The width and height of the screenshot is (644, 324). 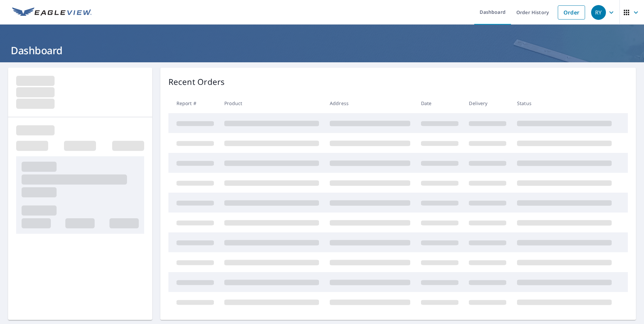 What do you see at coordinates (599, 12) in the screenshot?
I see `div: RY` at bounding box center [599, 12].